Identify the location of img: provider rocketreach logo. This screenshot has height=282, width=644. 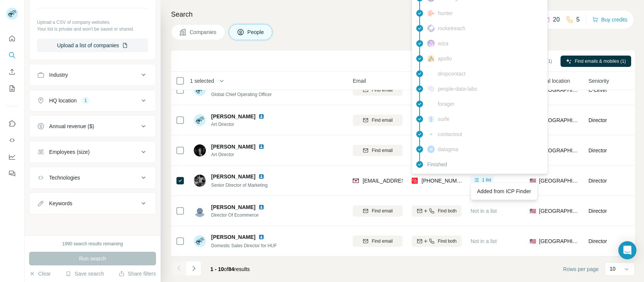
(431, 28).